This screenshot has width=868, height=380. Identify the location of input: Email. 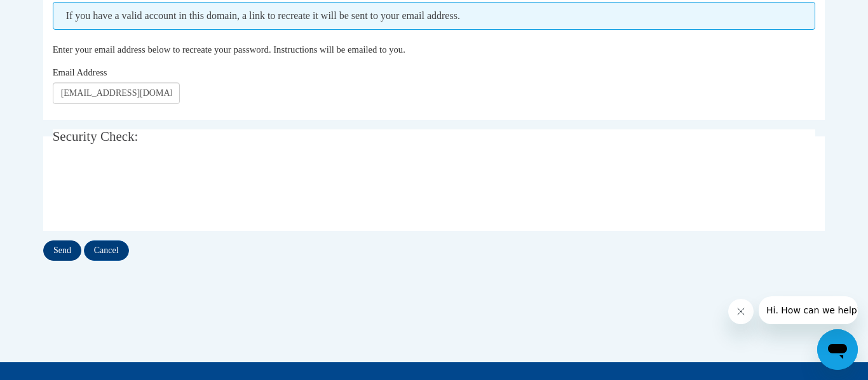
(116, 93).